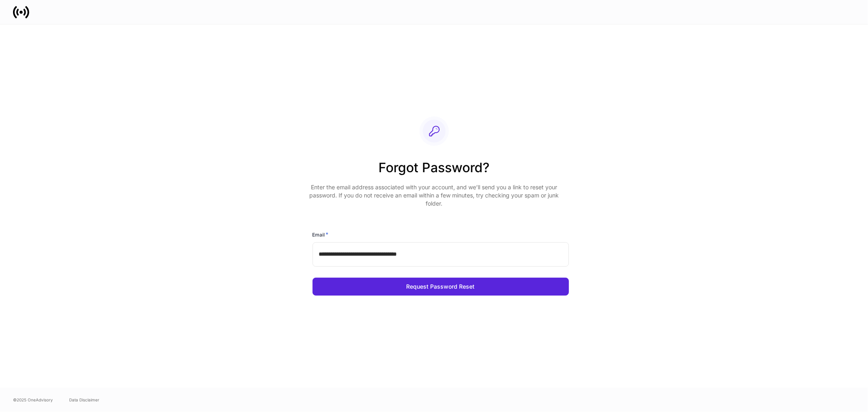 The width and height of the screenshot is (868, 412). Describe the element at coordinates (33, 400) in the screenshot. I see `span: © 2025 OneAdvisory` at that location.